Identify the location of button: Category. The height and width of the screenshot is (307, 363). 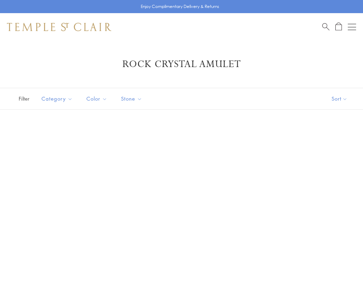
(57, 98).